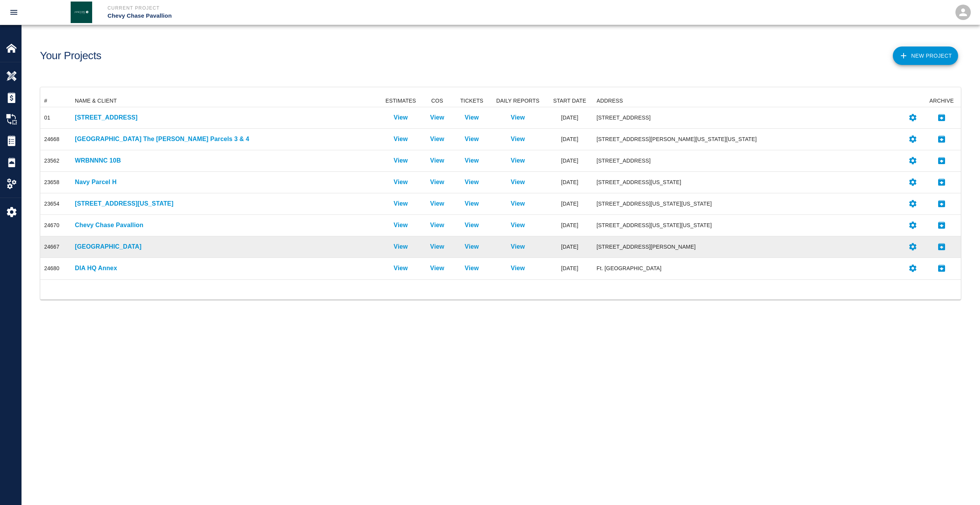  I want to click on img: Janeiro Inc, so click(81, 12).